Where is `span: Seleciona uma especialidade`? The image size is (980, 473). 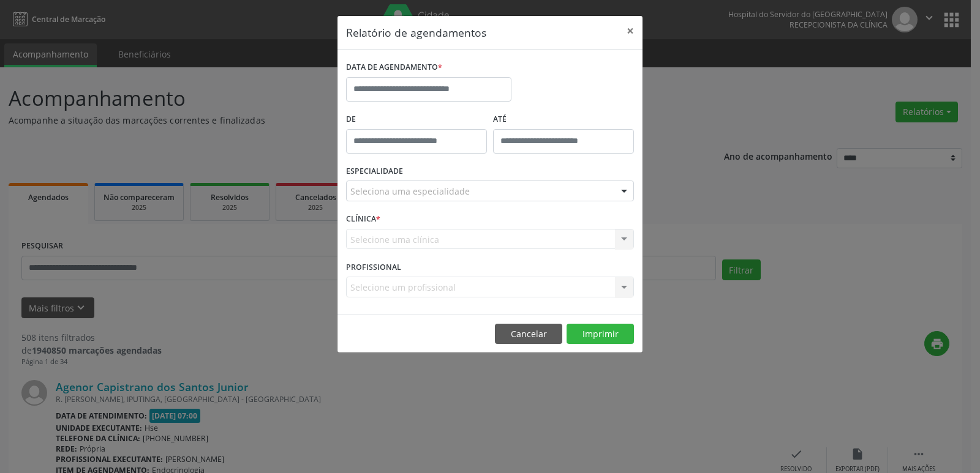 span: Seleciona uma especialidade is located at coordinates (409, 191).